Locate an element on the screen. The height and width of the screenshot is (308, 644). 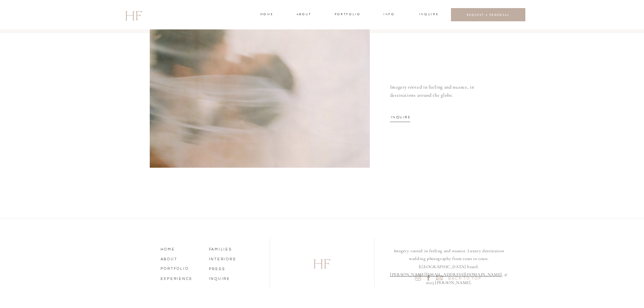
a: about is located at coordinates (304, 15).